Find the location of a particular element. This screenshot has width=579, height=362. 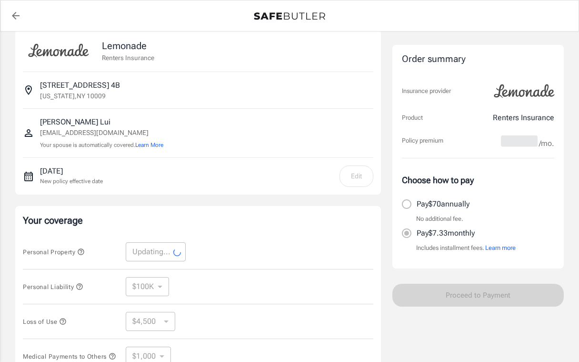

svg: Insured person is located at coordinates (29, 133).